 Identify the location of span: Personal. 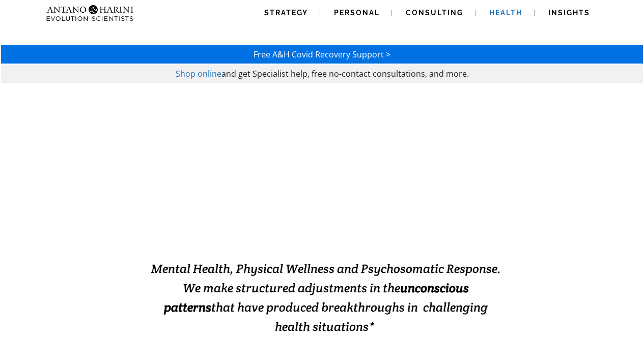
(357, 13).